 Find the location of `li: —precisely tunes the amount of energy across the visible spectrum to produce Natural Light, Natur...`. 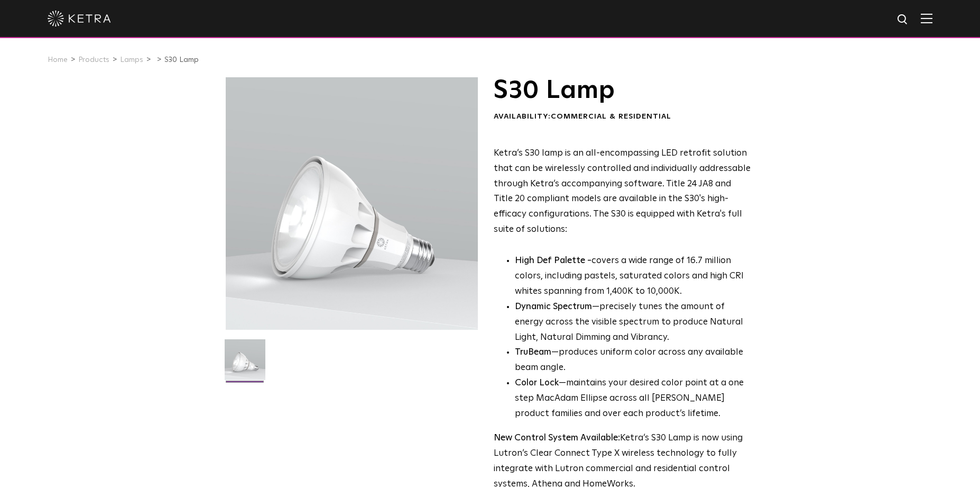

li: —precisely tunes the amount of energy across the visible spectrum to produce Natural Light, Natur... is located at coordinates (633, 322).